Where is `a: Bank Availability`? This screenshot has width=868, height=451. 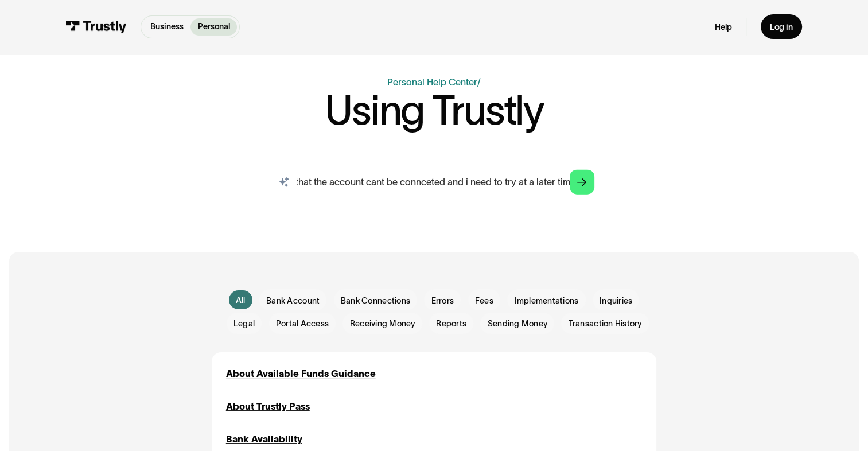
a: Bank Availability is located at coordinates (264, 440).